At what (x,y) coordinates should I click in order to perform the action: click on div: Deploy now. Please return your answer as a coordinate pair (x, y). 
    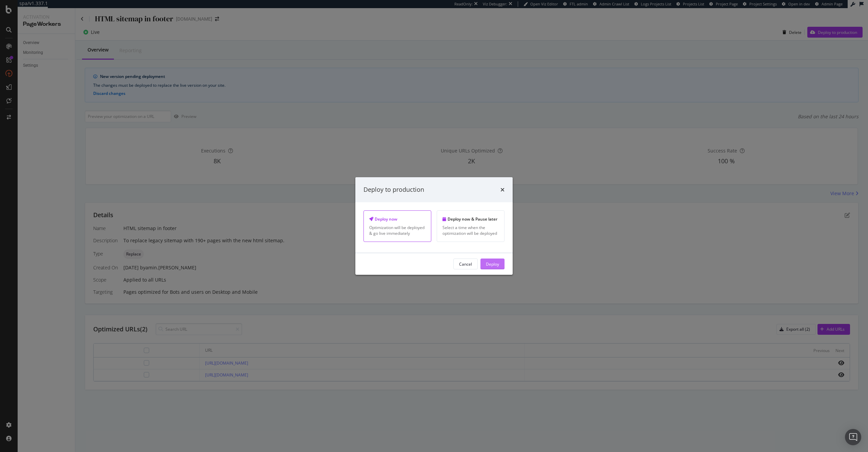
    Looking at the image, I should click on (397, 219).